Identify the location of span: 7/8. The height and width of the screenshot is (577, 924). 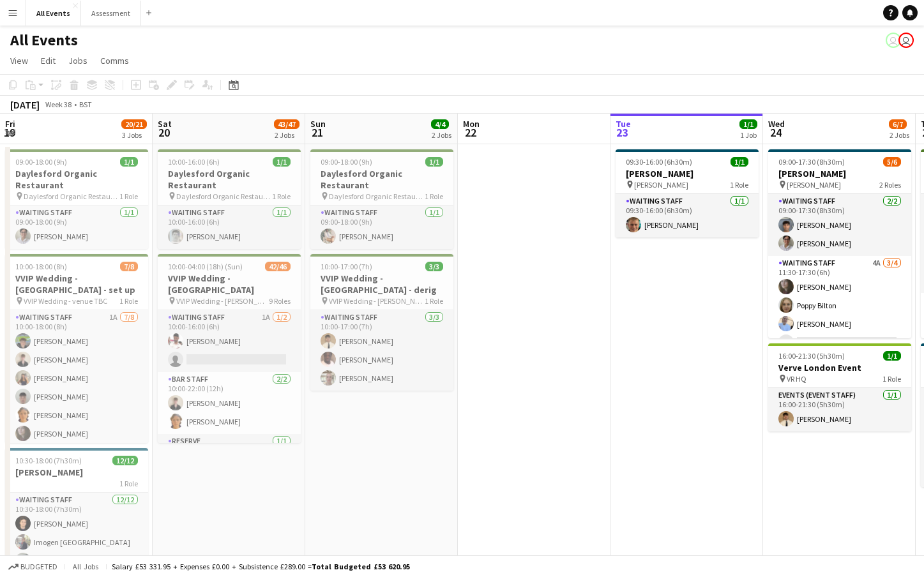
(129, 266).